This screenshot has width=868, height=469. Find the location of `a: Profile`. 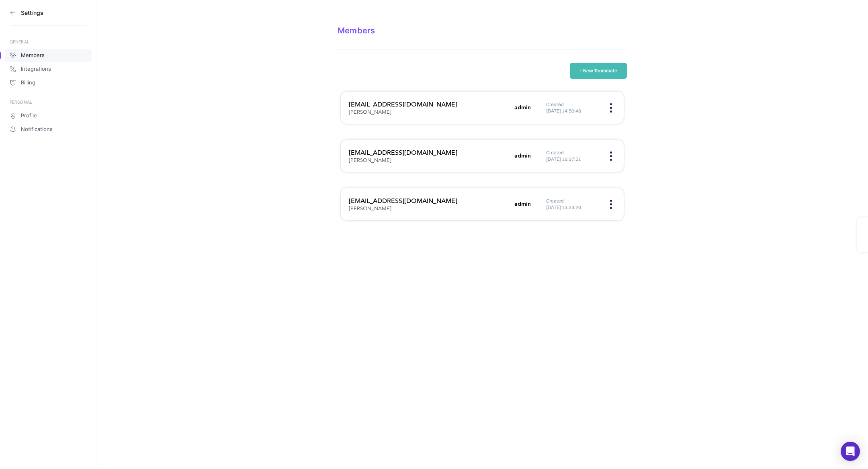

a: Profile is located at coordinates (48, 116).